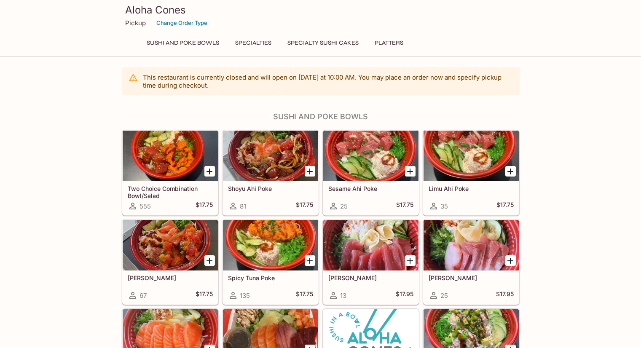  What do you see at coordinates (510, 260) in the screenshot?
I see `button: Add Hamachi Sashimi` at bounding box center [510, 260].